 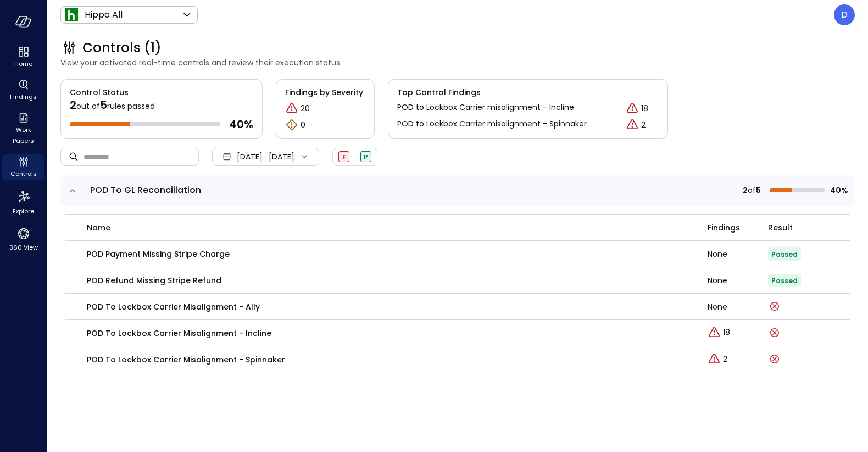 What do you see at coordinates (492, 125) in the screenshot?
I see `a: POD to Lockbox Carrier misalignment - Spinnaker` at bounding box center [492, 125].